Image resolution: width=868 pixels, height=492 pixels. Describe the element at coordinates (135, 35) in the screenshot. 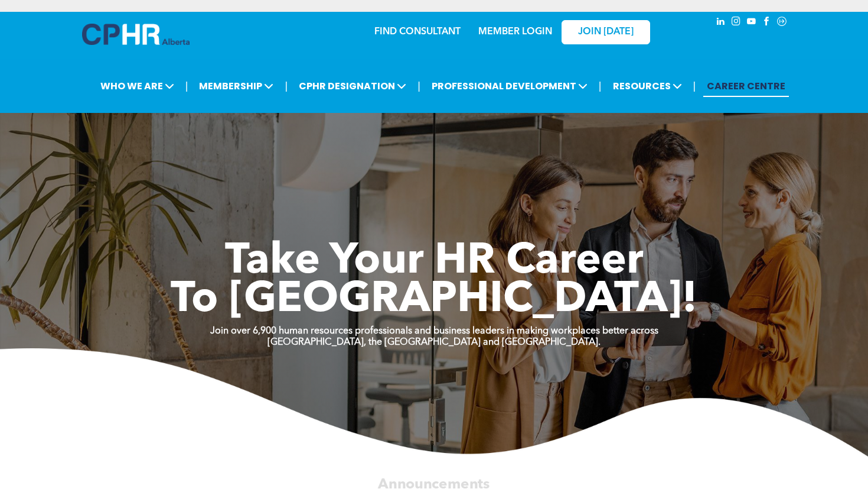

I see `img: A blue and white logo for cp alberta` at that location.